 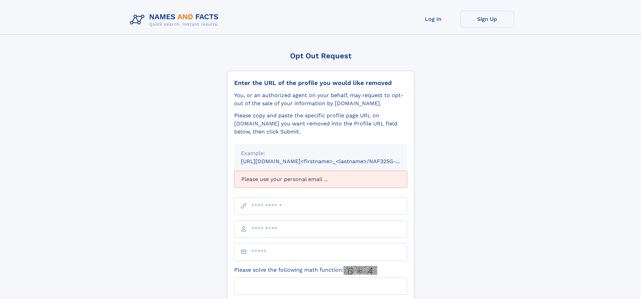 I want to click on div: Opt Out Request, so click(x=321, y=56).